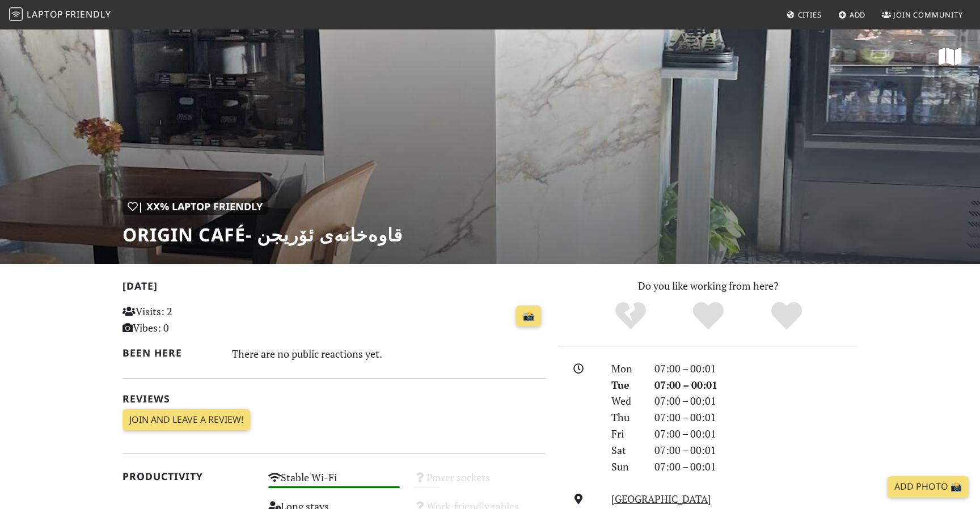  I want to click on h2: Productivity, so click(188, 476).